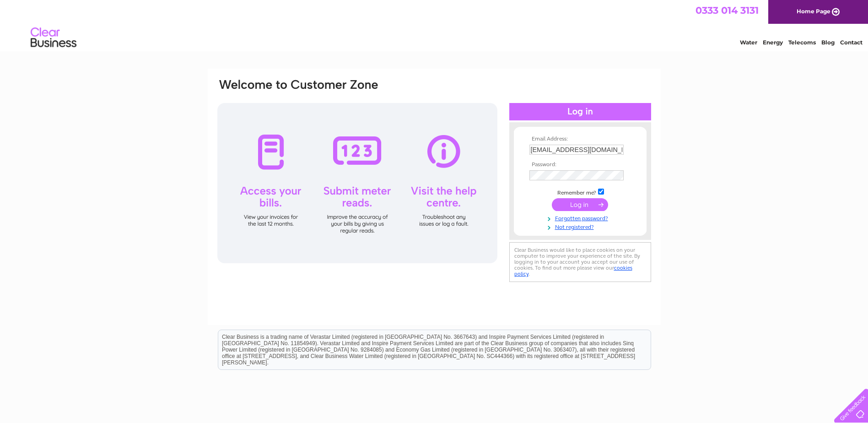 This screenshot has width=868, height=423. What do you see at coordinates (727, 10) in the screenshot?
I see `a: 0333 014 3131` at bounding box center [727, 10].